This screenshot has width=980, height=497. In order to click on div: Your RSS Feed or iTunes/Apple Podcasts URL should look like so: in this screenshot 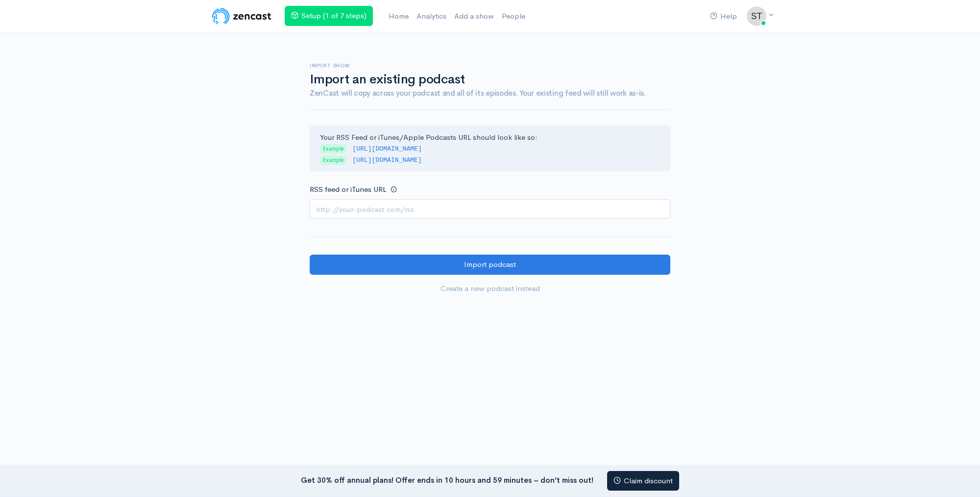, I will do `click(490, 149)`.